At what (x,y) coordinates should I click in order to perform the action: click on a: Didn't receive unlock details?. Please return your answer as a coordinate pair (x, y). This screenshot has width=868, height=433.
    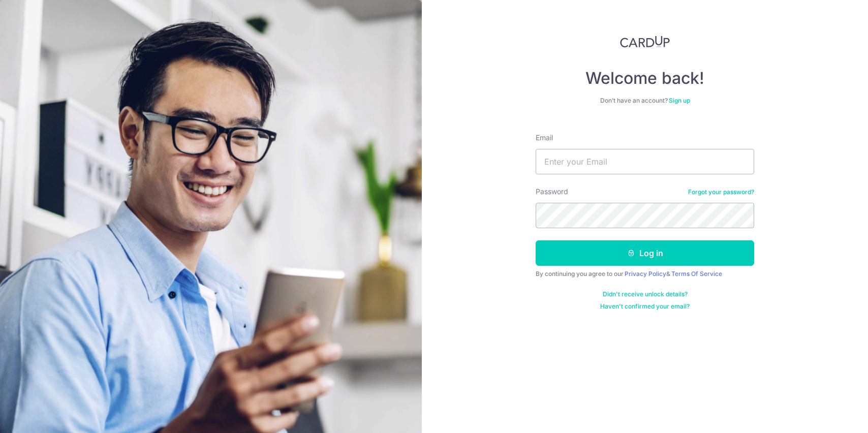
    Looking at the image, I should click on (645, 294).